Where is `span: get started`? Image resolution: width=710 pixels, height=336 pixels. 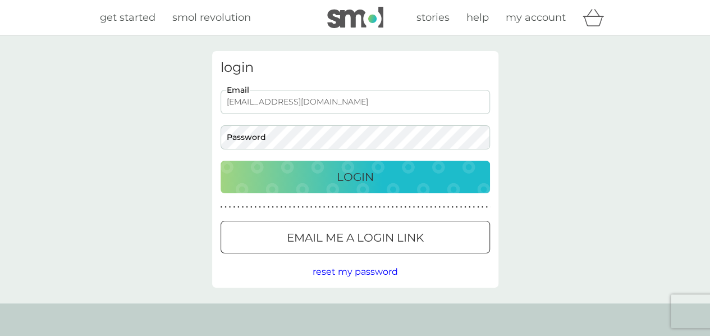 span: get started is located at coordinates (127, 17).